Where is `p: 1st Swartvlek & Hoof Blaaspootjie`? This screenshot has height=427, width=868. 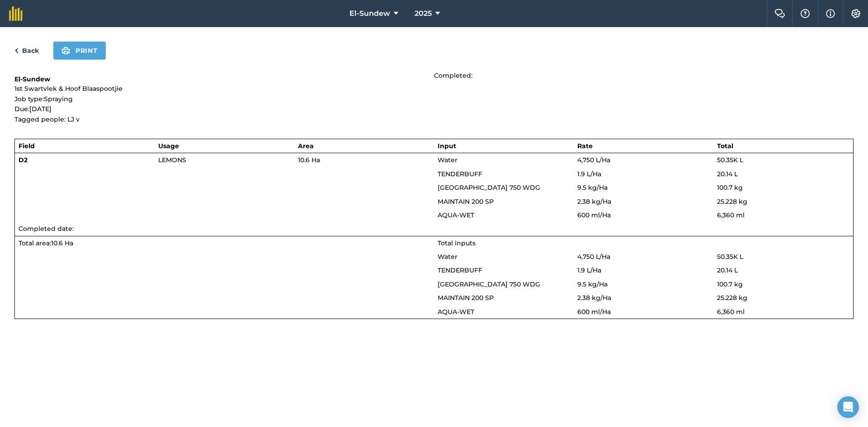
p: 1st Swartvlek & Hoof Blaaspootjie is located at coordinates (224, 89).